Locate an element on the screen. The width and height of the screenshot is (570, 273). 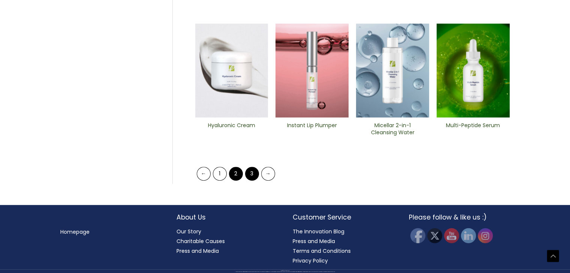
a: Charitable Causes is located at coordinates (200, 242).